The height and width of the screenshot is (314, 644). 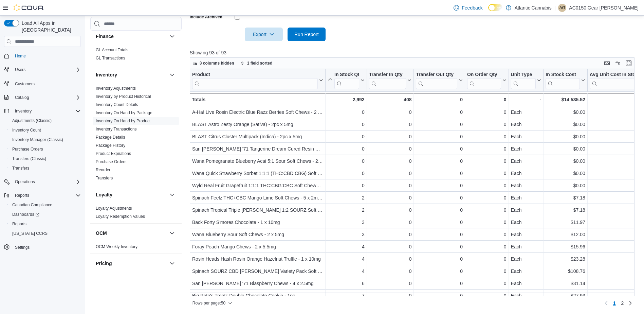 What do you see at coordinates (21, 56) in the screenshot?
I see `a: Home` at bounding box center [21, 56].